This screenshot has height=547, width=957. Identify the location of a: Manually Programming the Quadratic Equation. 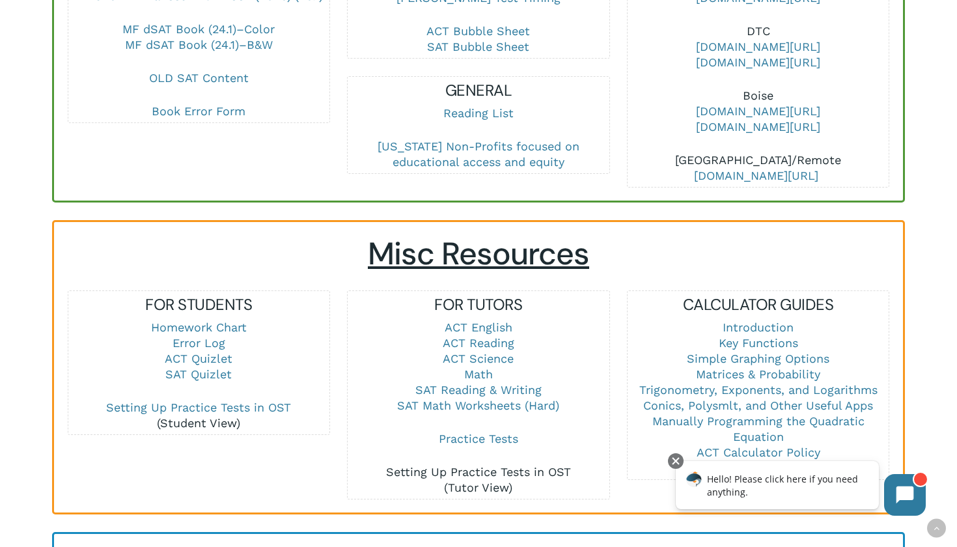
(758, 428).